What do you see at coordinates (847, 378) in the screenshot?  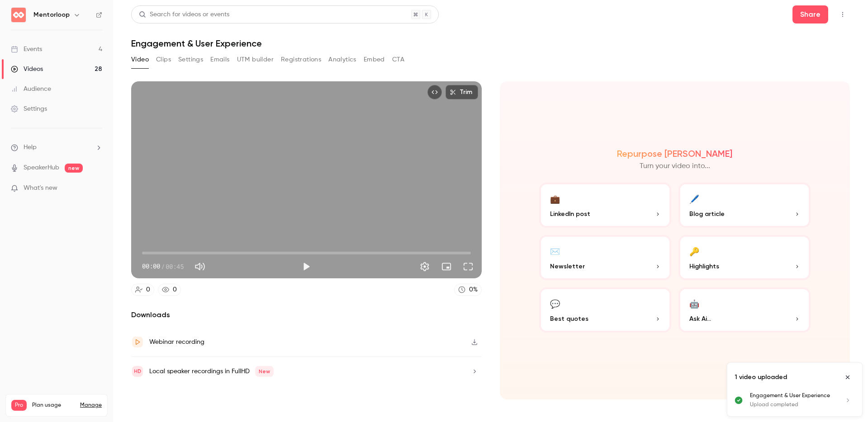 I see `button: Close uploads list` at bounding box center [847, 378].